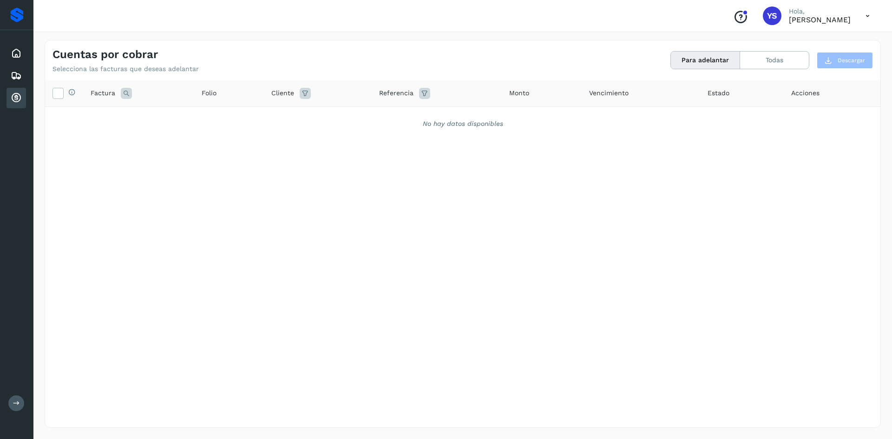 The height and width of the screenshot is (439, 892). I want to click on button: Todas, so click(774, 60).